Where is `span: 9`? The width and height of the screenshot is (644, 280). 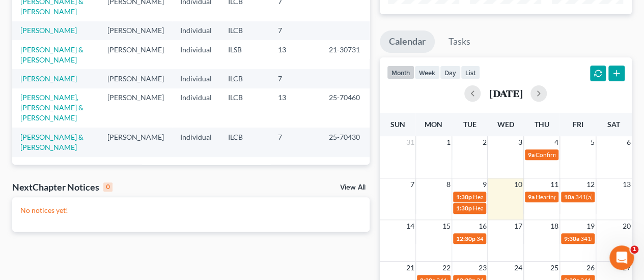 span: 9 is located at coordinates (484, 185).